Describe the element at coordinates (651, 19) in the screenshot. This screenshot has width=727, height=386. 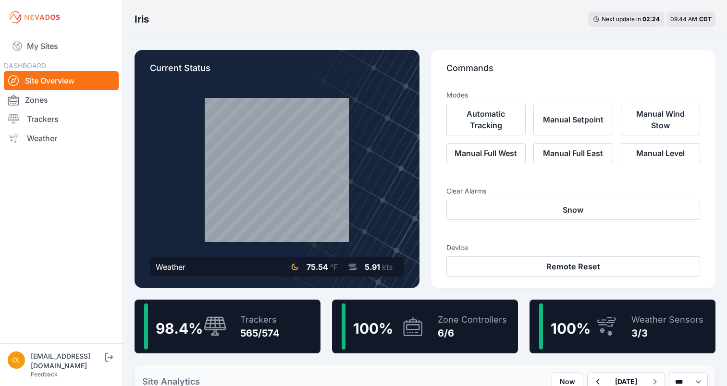
I see `div: 02 : 24` at that location.